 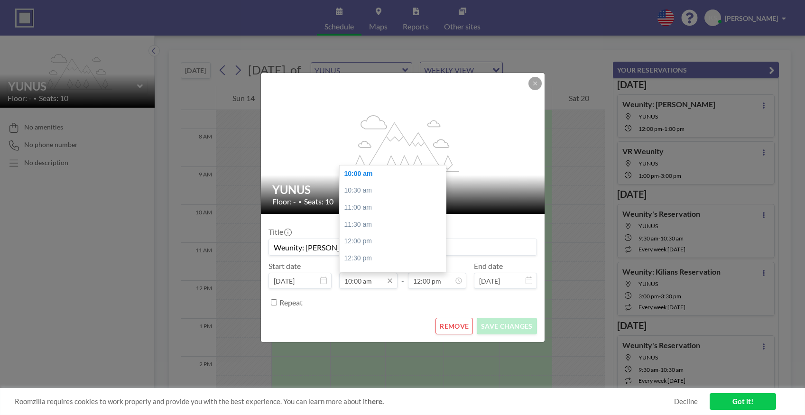 What do you see at coordinates (743, 401) in the screenshot?
I see `a: Got it!` at bounding box center [743, 401].